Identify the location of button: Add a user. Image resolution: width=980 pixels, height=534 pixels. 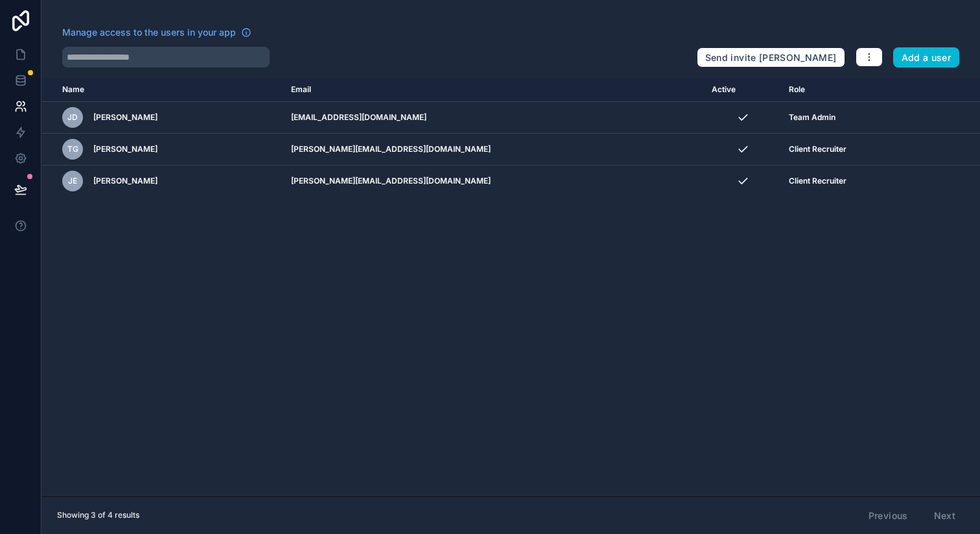
(927, 58).